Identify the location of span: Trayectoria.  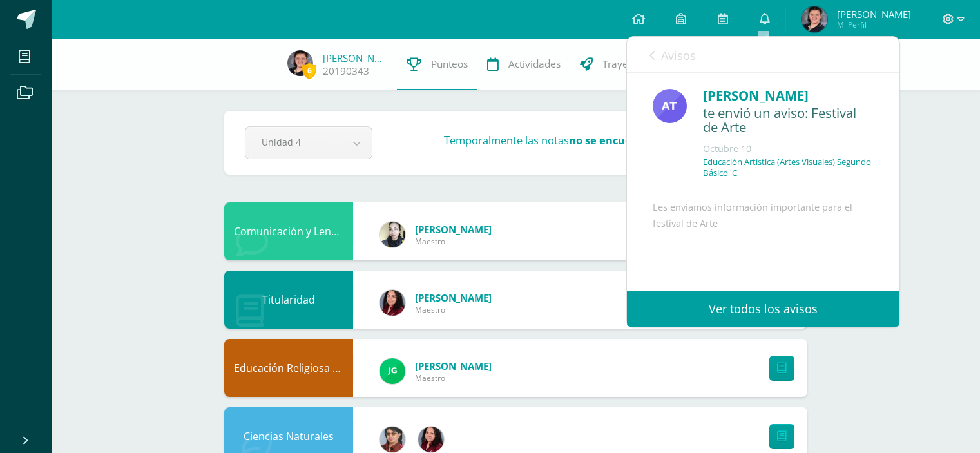
(629, 63).